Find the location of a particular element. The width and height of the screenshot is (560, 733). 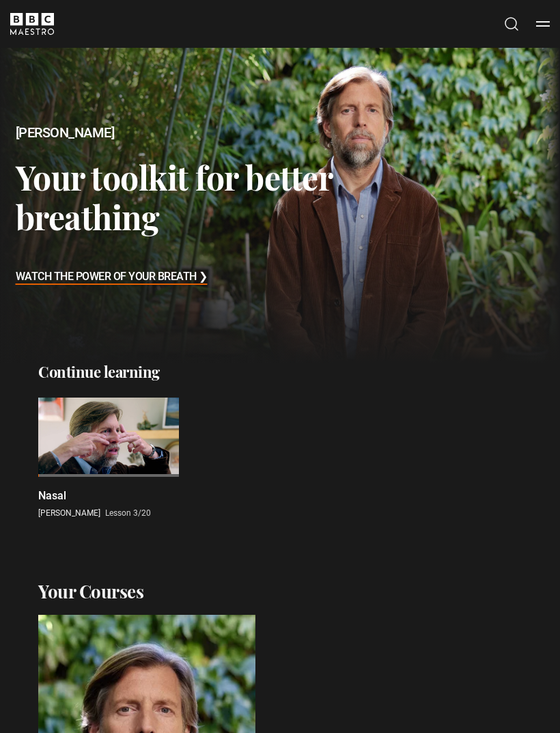

svg: BBC Maestro is located at coordinates (32, 24).